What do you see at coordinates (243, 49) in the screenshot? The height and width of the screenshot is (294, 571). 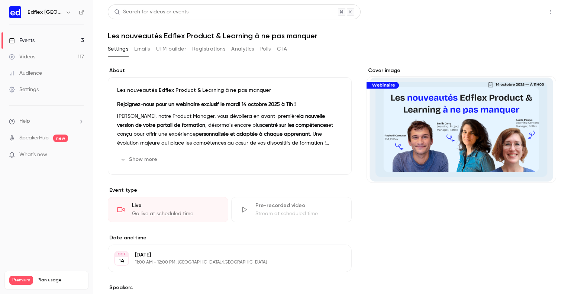 I see `button: Analytics` at bounding box center [243, 49].